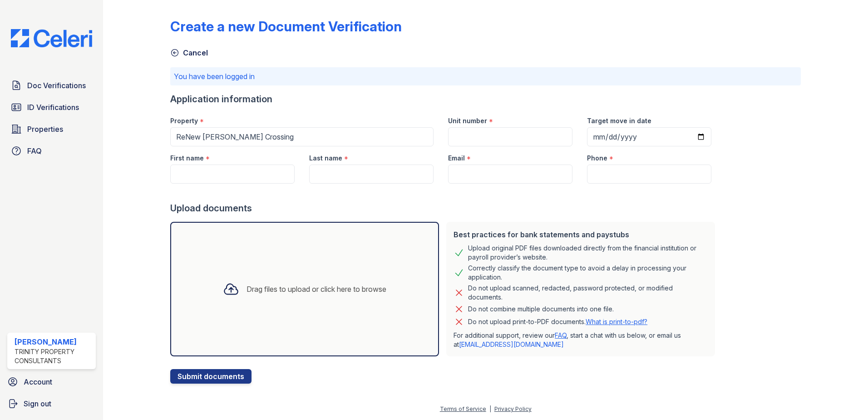  I want to click on a: Privacy Policy, so click(513, 409).